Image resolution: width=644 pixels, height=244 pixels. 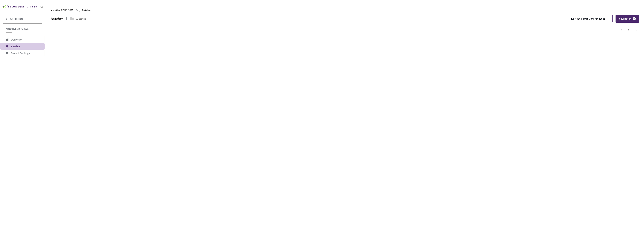 What do you see at coordinates (32, 7) in the screenshot?
I see `div: GT Studio` at bounding box center [32, 7].